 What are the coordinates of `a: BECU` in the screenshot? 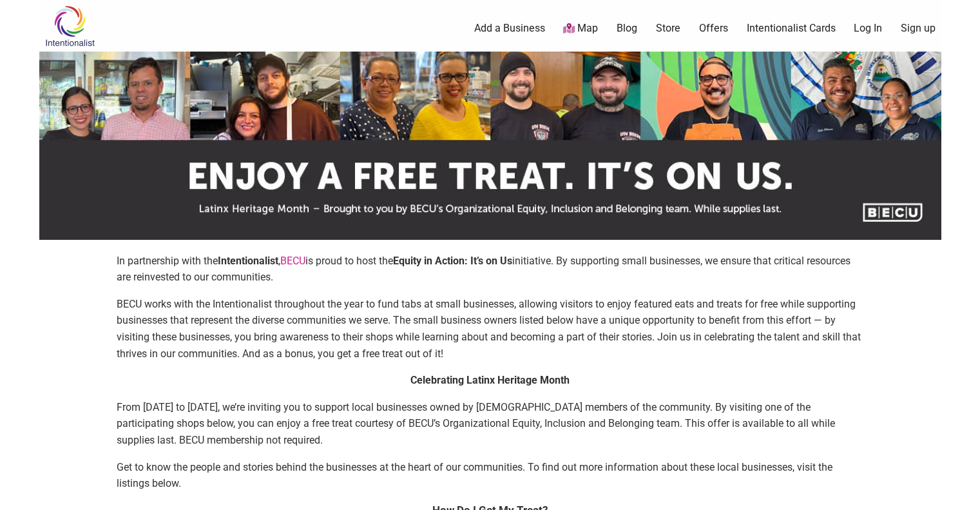 It's located at (293, 260).